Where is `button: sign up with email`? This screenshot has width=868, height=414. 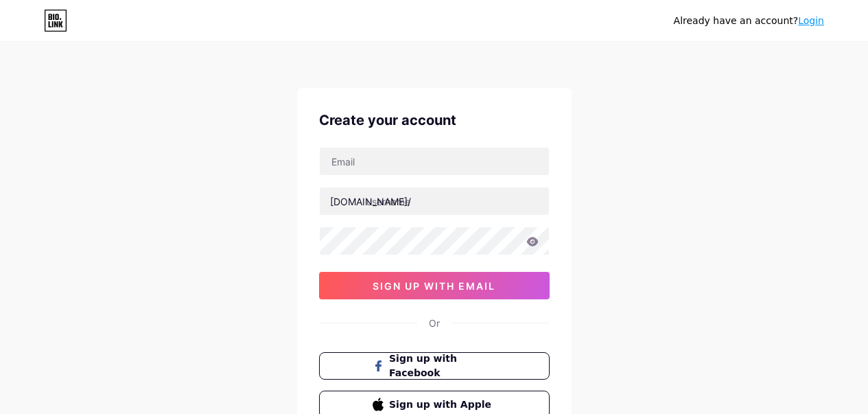 button: sign up with email is located at coordinates (434, 286).